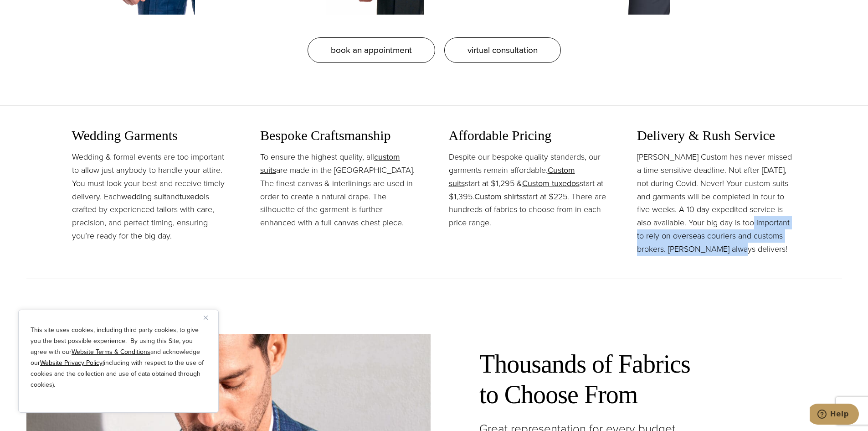 This screenshot has width=868, height=431. Describe the element at coordinates (717, 135) in the screenshot. I see `h3: Delivery & Rush Service` at that location.